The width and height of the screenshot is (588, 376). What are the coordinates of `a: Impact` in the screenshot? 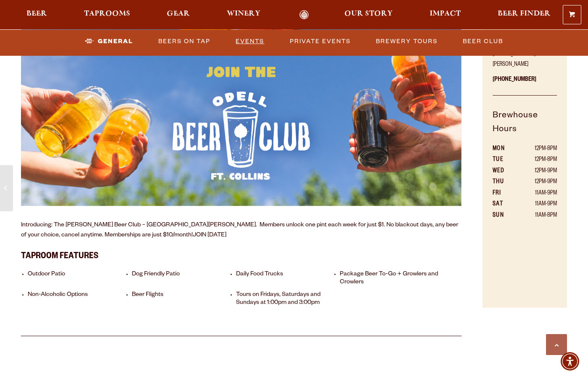 It's located at (445, 14).